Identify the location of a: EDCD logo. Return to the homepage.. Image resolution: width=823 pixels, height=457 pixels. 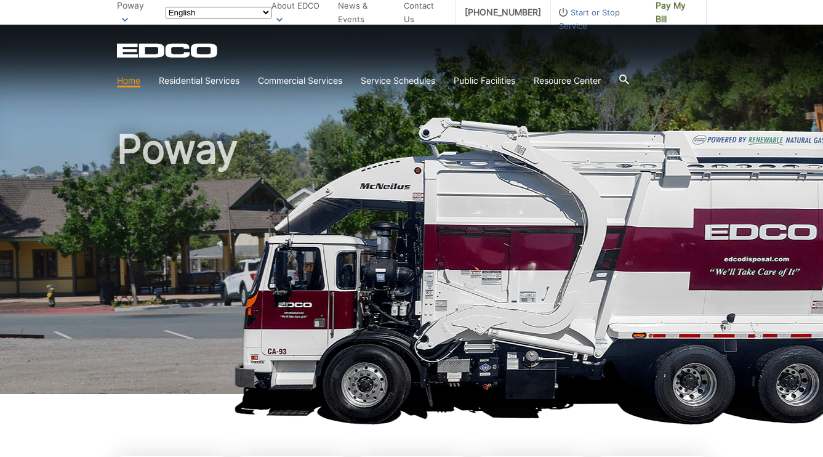
(168, 51).